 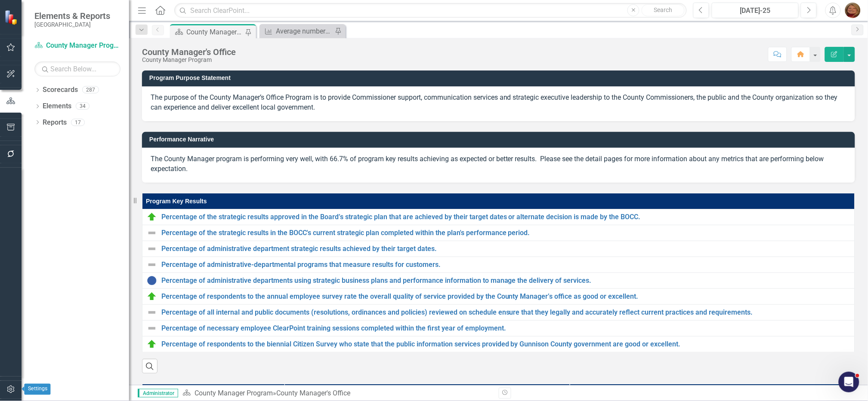 I want to click on a: Percentage of the strategic results in the BOCC's current strategic plan completed within the pla..., so click(x=506, y=233).